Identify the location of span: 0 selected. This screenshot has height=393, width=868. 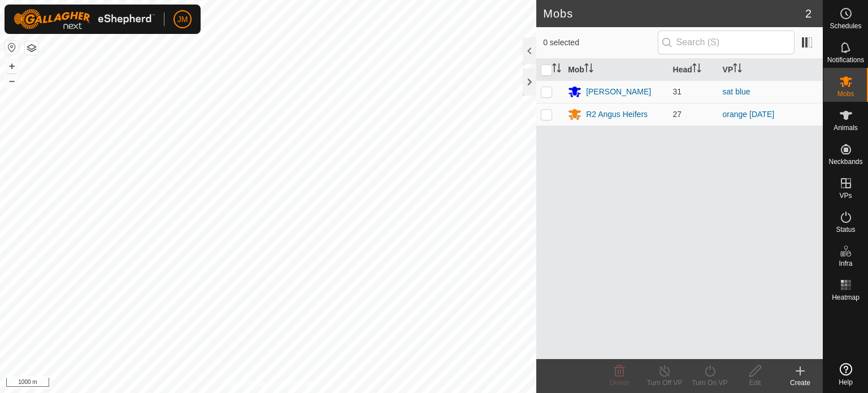
(600, 43).